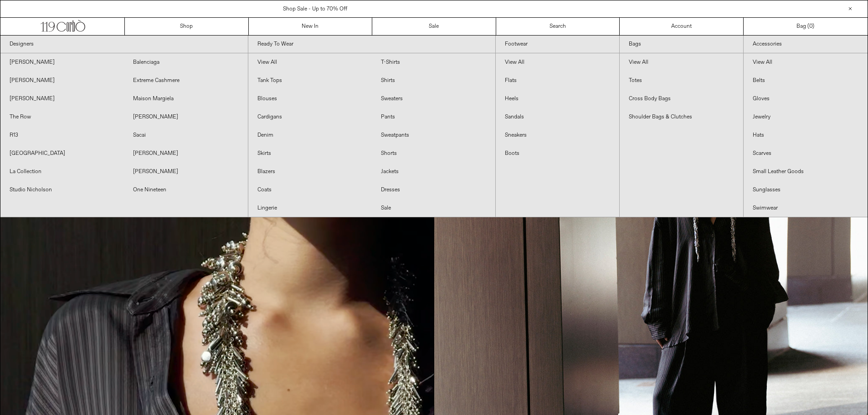 The width and height of the screenshot is (868, 415). I want to click on a: Bag (), so click(806, 26).